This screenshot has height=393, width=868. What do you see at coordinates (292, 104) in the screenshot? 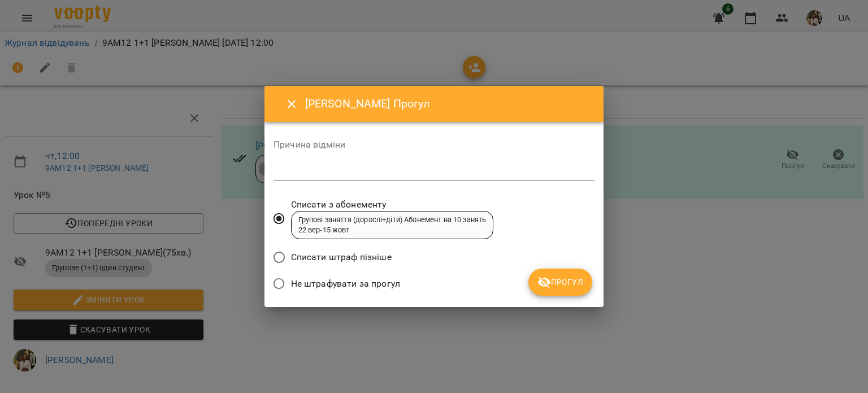
I see `button: Close` at bounding box center [292, 104].